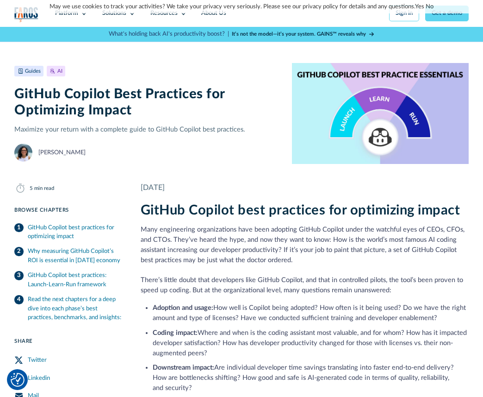 The width and height of the screenshot is (483, 397). I want to click on img: Logo of the analytics and reporting company Faros., so click(26, 15).